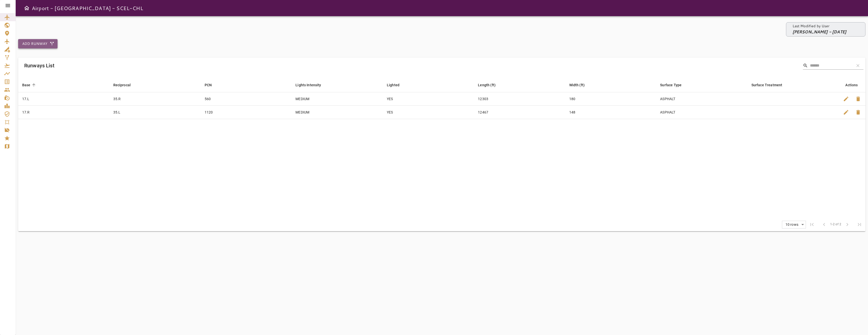  What do you see at coordinates (824, 224) in the screenshot?
I see `span: Previous Page` at bounding box center [824, 224].